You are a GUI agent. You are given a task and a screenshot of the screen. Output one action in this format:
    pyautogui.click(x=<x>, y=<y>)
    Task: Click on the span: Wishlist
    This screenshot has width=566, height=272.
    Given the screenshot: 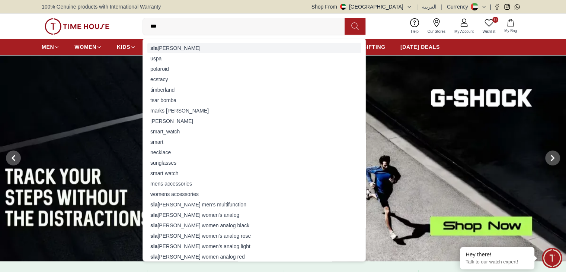 What is the action you would take?
    pyautogui.click(x=489, y=31)
    